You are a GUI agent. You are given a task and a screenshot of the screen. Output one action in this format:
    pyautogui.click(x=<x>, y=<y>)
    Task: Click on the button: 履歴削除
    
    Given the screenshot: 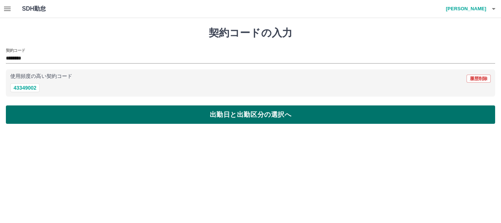 What is the action you would take?
    pyautogui.click(x=479, y=79)
    